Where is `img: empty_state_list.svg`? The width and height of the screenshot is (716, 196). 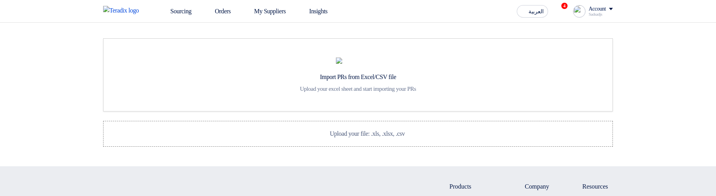
img: empty_state_list.svg is located at coordinates (358, 61).